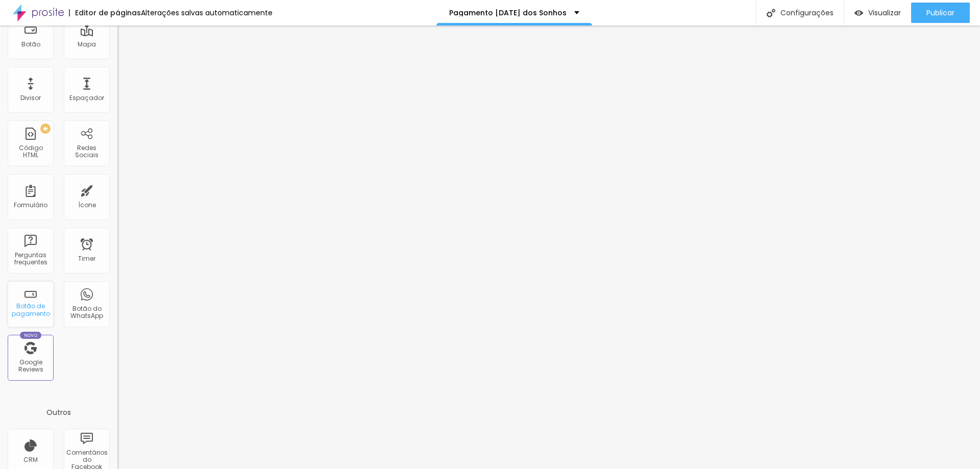 The image size is (980, 469). Describe the element at coordinates (30, 259) in the screenshot. I see `div: Perguntas frequentes` at that location.